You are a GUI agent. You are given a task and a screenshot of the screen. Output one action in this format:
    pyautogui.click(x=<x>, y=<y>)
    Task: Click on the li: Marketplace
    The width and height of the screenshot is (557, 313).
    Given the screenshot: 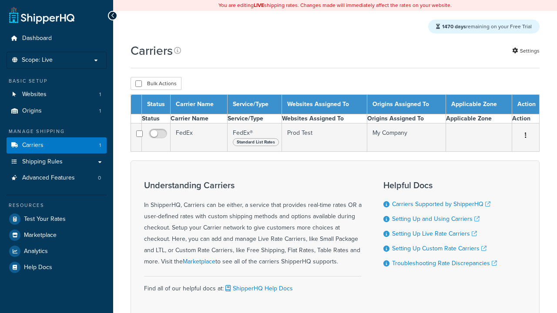 What is the action you would take?
    pyautogui.click(x=57, y=235)
    